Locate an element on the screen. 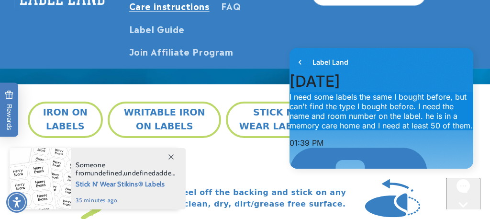 The image size is (490, 219). button: go to home page is located at coordinates (18, 19).